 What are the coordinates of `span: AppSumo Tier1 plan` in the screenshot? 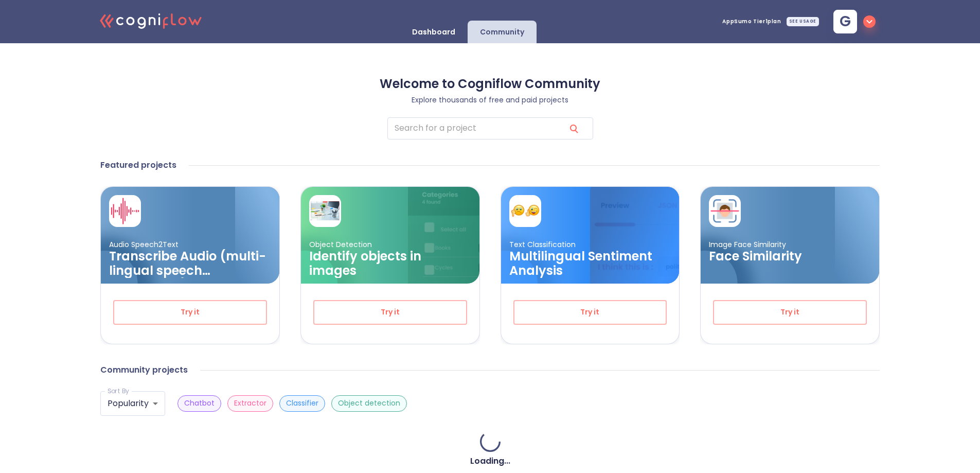 It's located at (752, 22).